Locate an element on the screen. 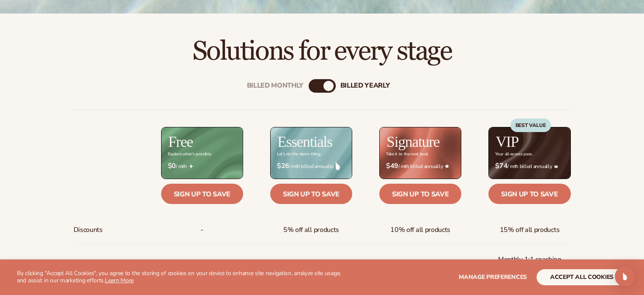 The height and width of the screenshot is (295, 644). span: 10% off all products is located at coordinates (420, 230).